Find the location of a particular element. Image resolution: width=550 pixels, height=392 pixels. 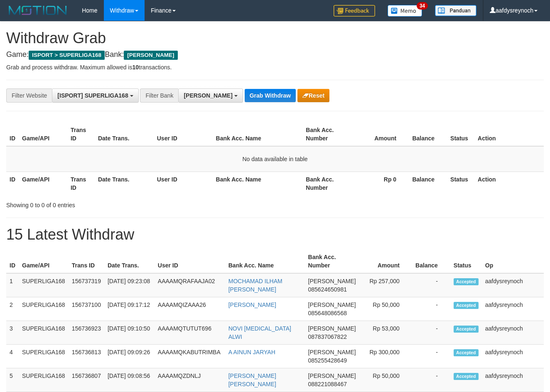

strong: 10 is located at coordinates (135, 67).